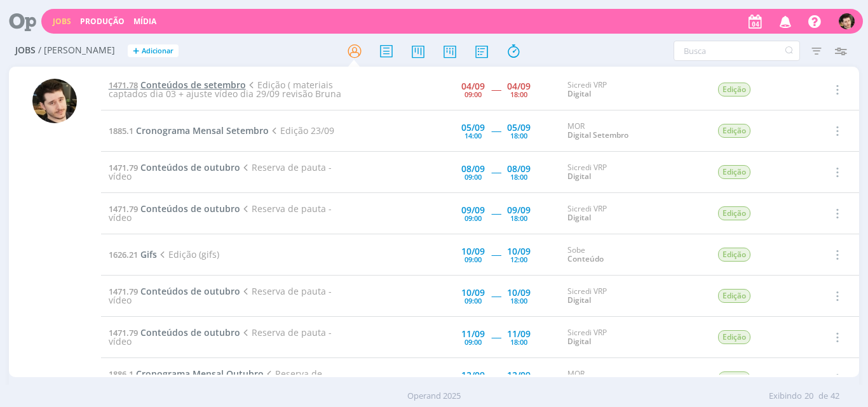  Describe the element at coordinates (145, 22) in the screenshot. I see `button: Mídia` at that location.